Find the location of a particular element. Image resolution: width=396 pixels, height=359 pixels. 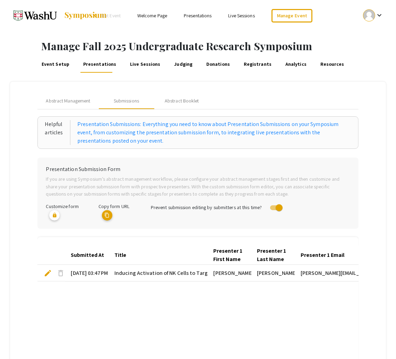

div: Submissions is located at coordinates (126, 101).